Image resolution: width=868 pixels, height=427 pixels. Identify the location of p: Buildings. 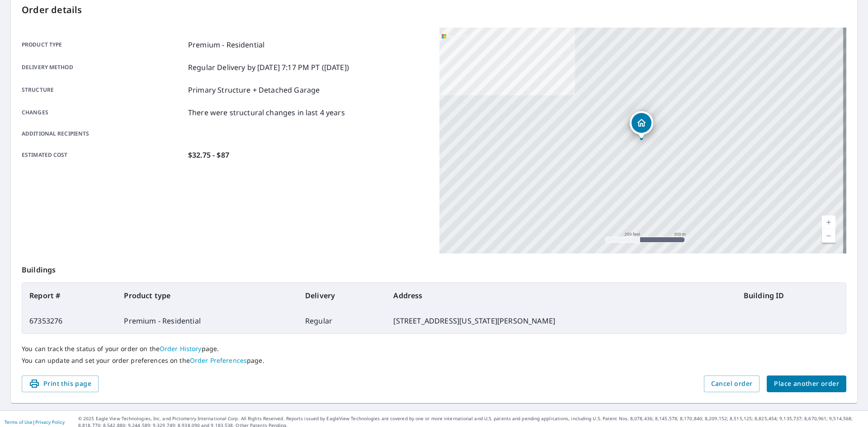
(434, 268).